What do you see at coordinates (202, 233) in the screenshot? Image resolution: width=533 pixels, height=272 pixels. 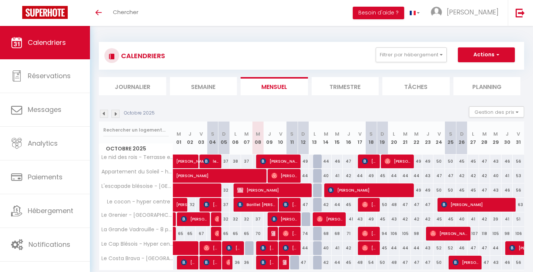 I see `div: 67` at bounding box center [202, 233].